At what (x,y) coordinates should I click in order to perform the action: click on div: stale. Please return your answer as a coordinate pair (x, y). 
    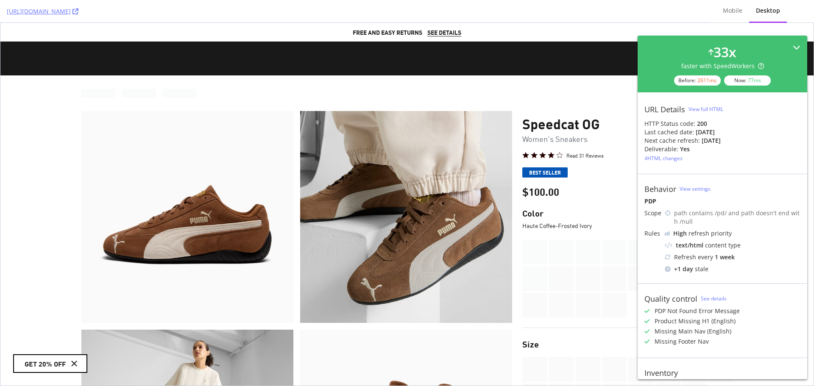
    Looking at the image, I should click on (733, 269).